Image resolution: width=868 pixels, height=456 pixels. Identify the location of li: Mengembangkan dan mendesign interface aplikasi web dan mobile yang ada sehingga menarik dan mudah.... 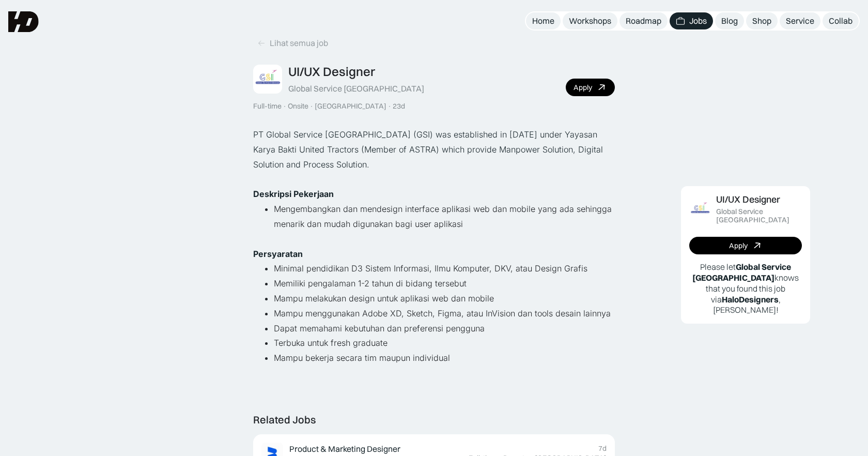
(444, 216).